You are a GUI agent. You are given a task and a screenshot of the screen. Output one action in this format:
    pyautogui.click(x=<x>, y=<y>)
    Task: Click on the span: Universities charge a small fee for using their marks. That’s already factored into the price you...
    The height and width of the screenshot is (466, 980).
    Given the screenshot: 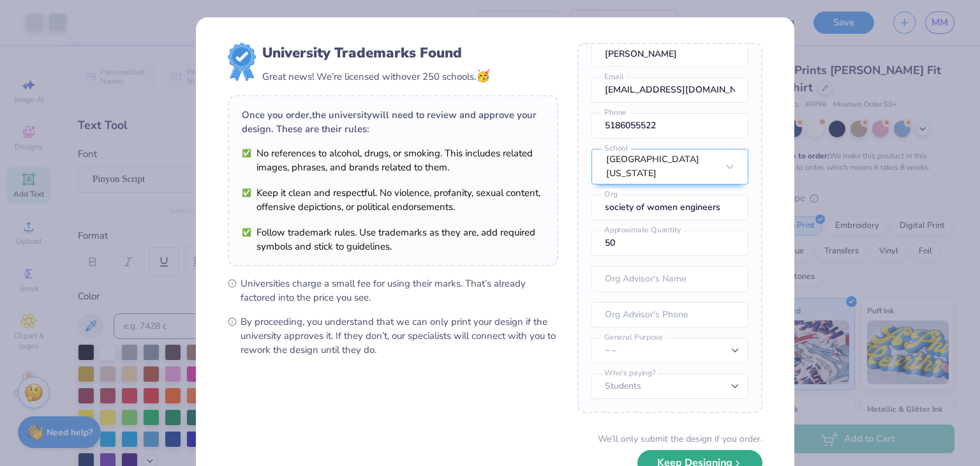 What is the action you would take?
    pyautogui.click(x=399, y=291)
    